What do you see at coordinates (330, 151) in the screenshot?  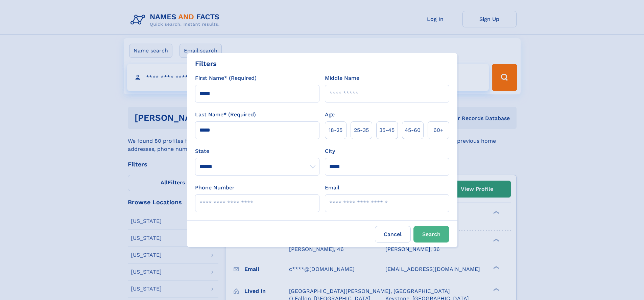 I see `label: City` at bounding box center [330, 151].